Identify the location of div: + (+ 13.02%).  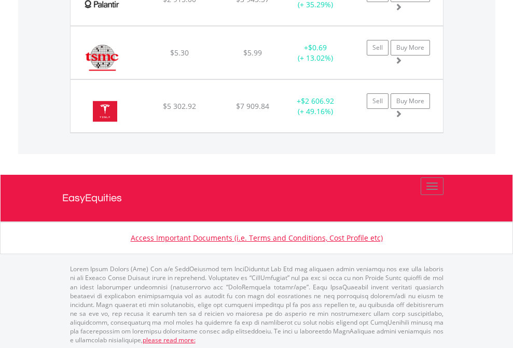
(315, 53).